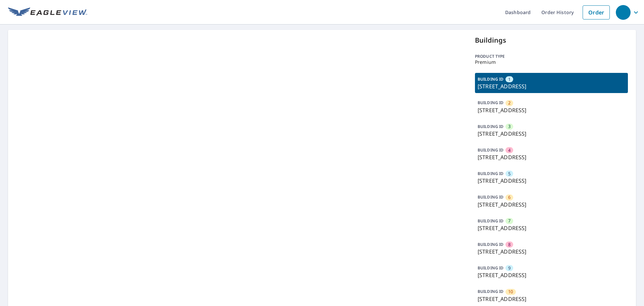  Describe the element at coordinates (551, 56) in the screenshot. I see `p: Product type` at that location.